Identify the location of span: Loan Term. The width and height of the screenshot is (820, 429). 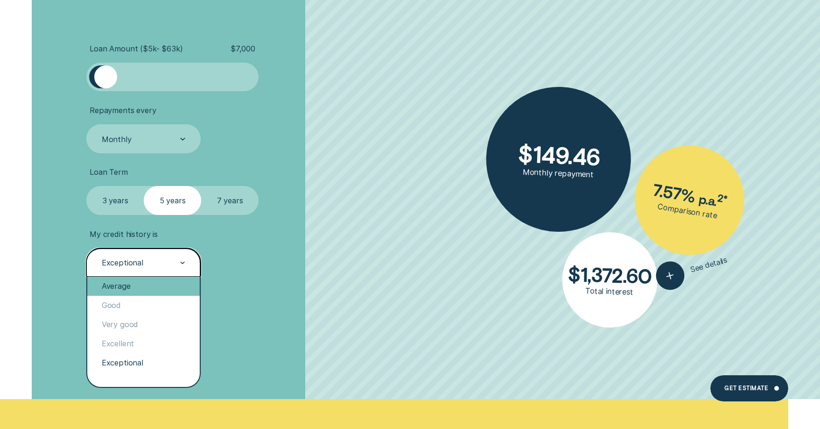
(109, 172).